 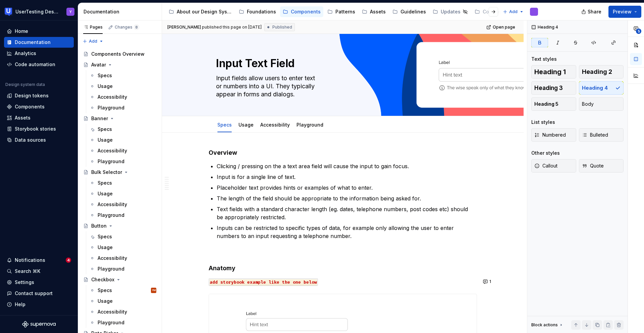 I want to click on div: Design tokens, so click(x=31, y=96).